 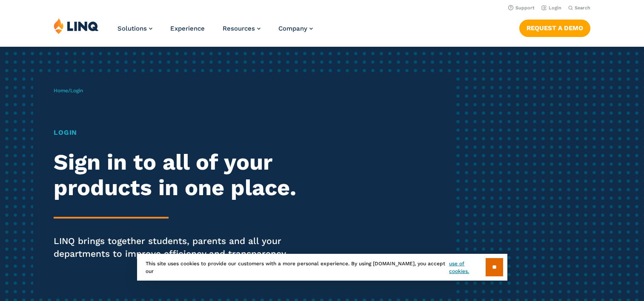 What do you see at coordinates (467, 267) in the screenshot?
I see `a: use of cookies.` at bounding box center [467, 267].